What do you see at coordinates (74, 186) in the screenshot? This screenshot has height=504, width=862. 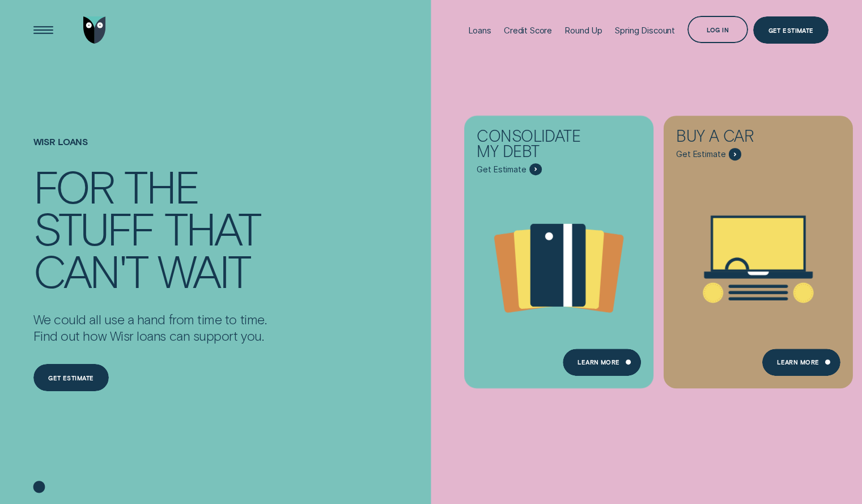 I see `div: For` at bounding box center [74, 186].